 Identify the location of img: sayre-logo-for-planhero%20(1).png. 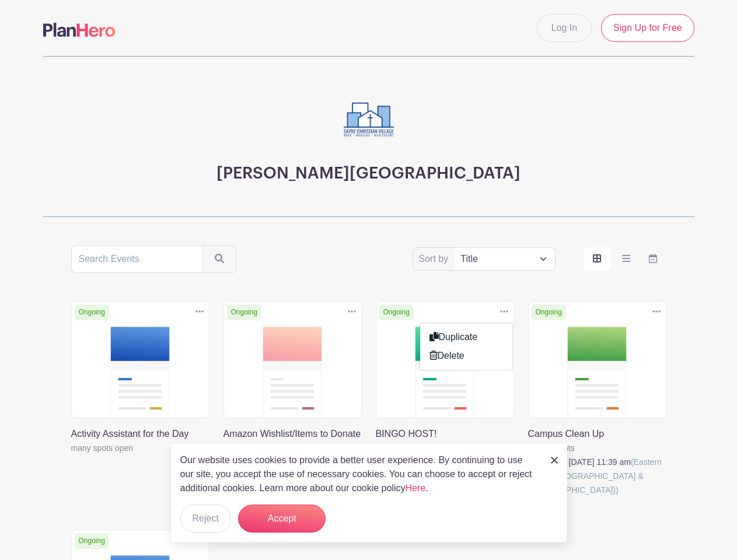
(368, 119).